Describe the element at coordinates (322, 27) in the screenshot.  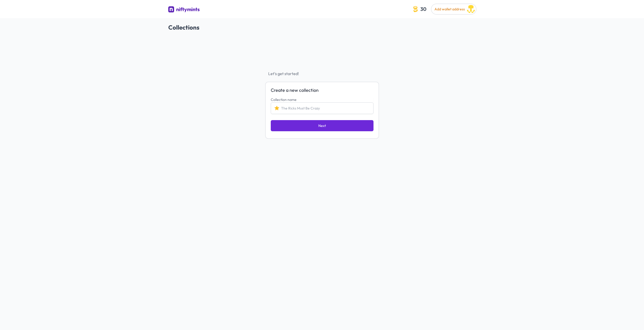
I see `h2: Collections` at that location.